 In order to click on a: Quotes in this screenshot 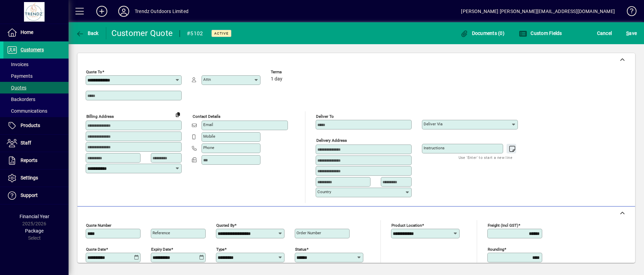, I will do `click(36, 88)`.